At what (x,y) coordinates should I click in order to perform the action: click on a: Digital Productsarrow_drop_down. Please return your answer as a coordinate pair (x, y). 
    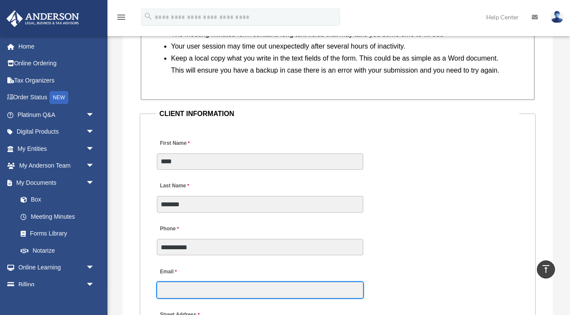
    Looking at the image, I should click on (57, 132).